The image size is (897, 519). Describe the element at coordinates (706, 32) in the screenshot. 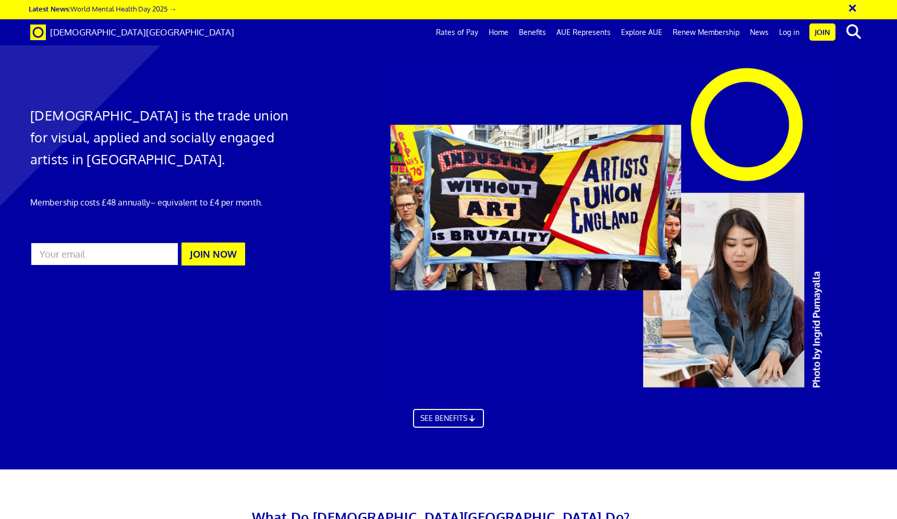

I see `a: Renew Membership` at that location.